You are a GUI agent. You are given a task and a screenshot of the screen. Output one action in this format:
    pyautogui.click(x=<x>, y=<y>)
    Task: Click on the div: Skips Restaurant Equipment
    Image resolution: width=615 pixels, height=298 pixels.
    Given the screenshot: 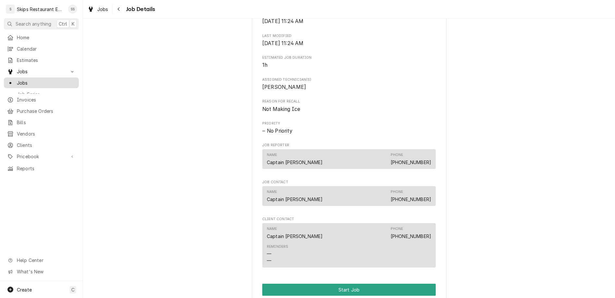 What is the action you would take?
    pyautogui.click(x=41, y=9)
    